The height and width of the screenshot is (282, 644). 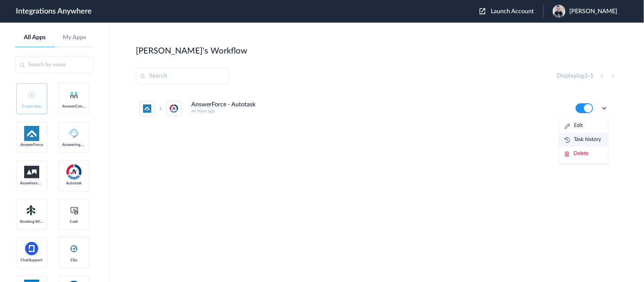 What do you see at coordinates (55, 65) in the screenshot?
I see `input: Search by name` at bounding box center [55, 65].